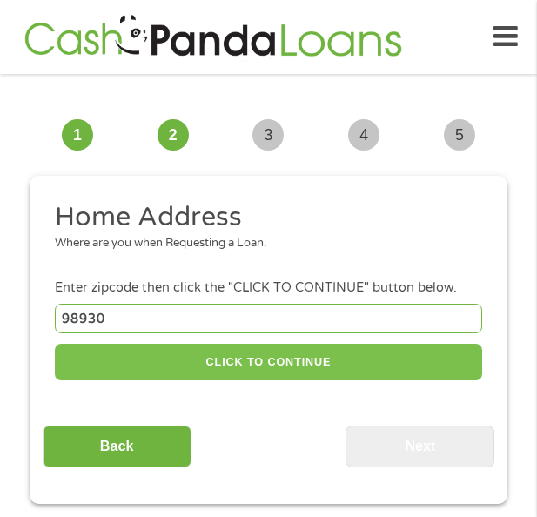  Describe the element at coordinates (268, 135) in the screenshot. I see `span: 3` at that location.